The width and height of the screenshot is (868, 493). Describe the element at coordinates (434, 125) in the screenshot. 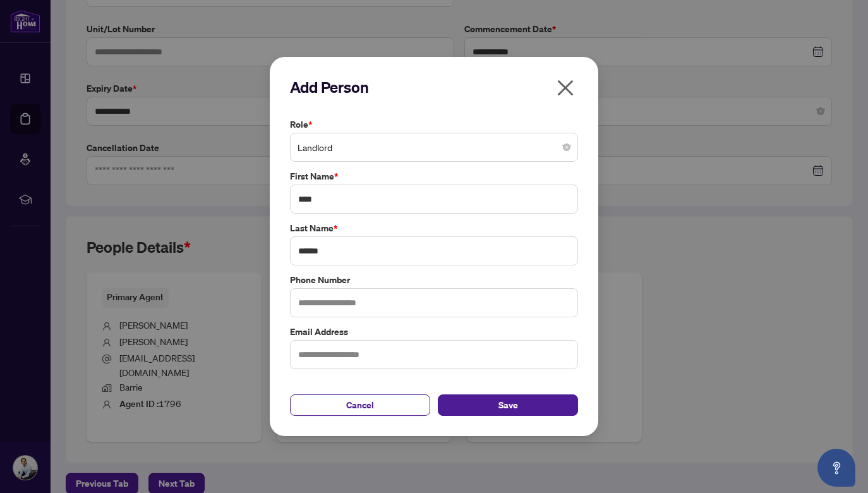

I see `label: Role` at that location.